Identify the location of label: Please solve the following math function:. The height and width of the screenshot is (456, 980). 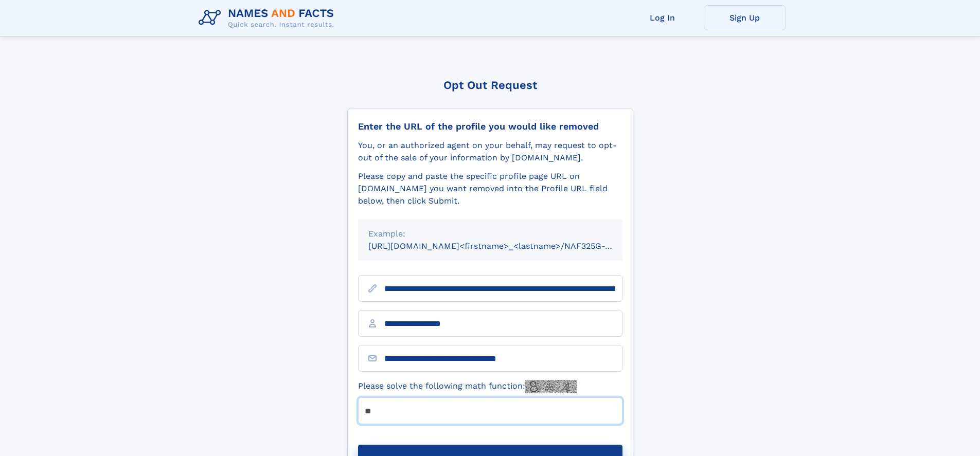
(467, 387).